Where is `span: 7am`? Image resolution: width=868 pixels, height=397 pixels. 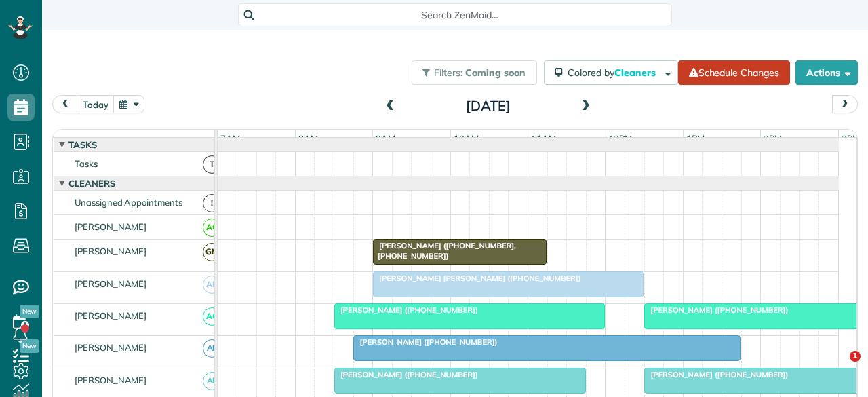
span: 7am is located at coordinates (230, 138).